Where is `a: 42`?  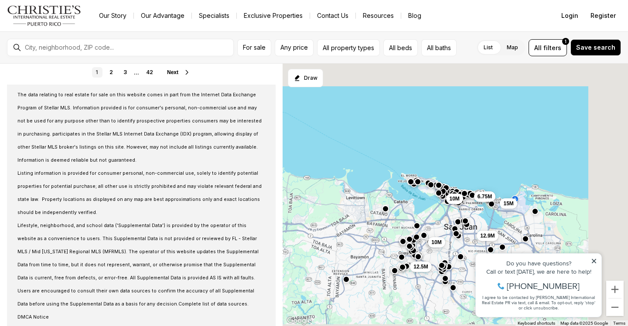
a: 42 is located at coordinates (150, 72).